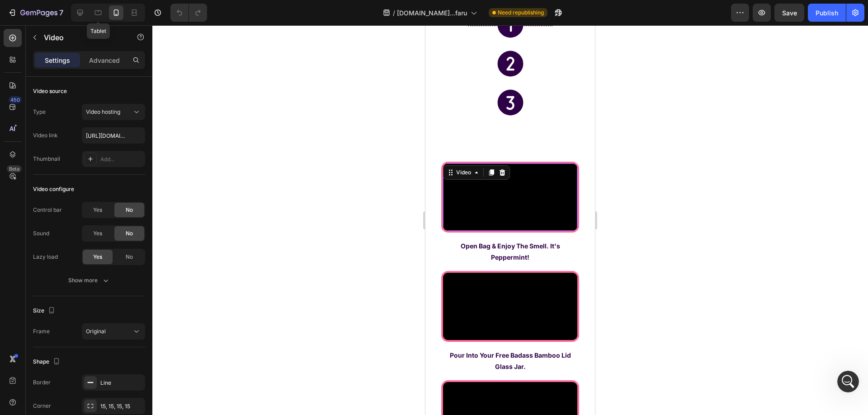  What do you see at coordinates (103, 112) in the screenshot?
I see `span: Video hosting` at bounding box center [103, 112].